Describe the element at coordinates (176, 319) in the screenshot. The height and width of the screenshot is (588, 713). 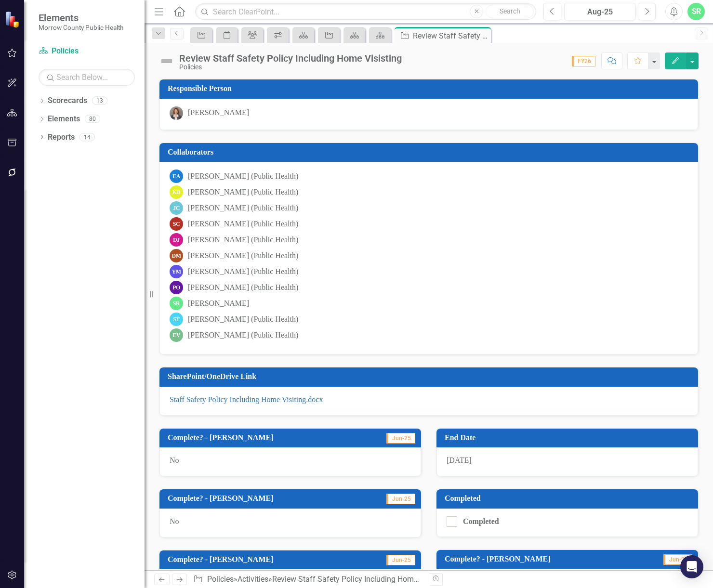
I see `div: ST` at that location.